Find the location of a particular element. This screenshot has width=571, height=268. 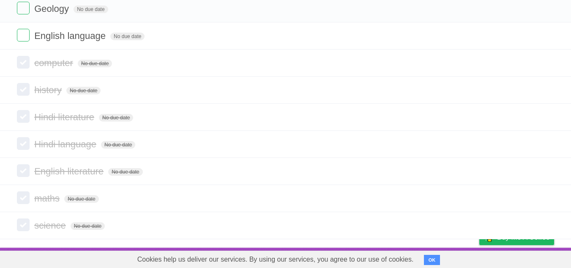

a: Terms is located at coordinates (449, 258).